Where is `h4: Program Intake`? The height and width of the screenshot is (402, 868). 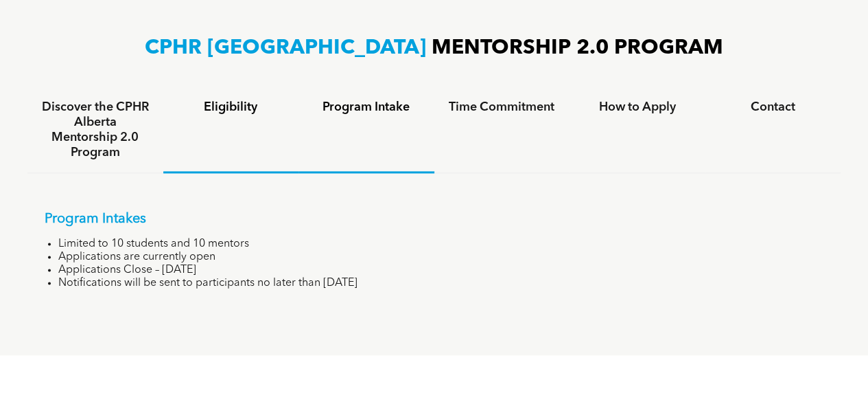
h4: Program Intake is located at coordinates (367, 107).